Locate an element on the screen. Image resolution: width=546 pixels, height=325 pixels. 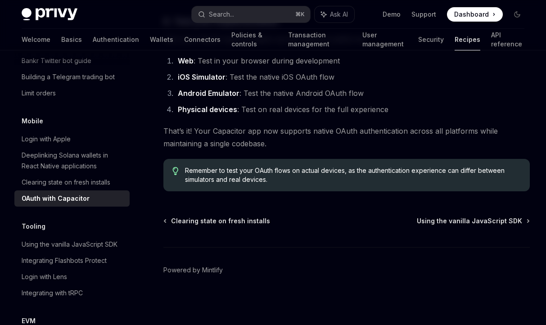
span: Clearing state on fresh installs is located at coordinates (221, 221).